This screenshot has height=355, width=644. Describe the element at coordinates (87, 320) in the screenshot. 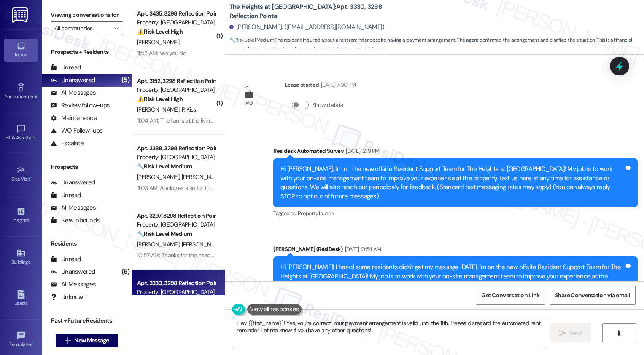

I see `div: Past + Future Residents` at that location.